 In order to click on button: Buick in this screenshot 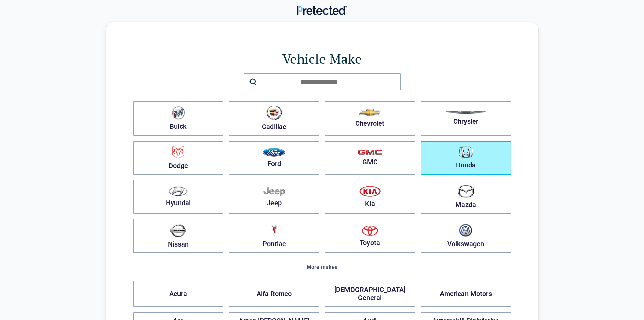, I will do `click(178, 119)`.